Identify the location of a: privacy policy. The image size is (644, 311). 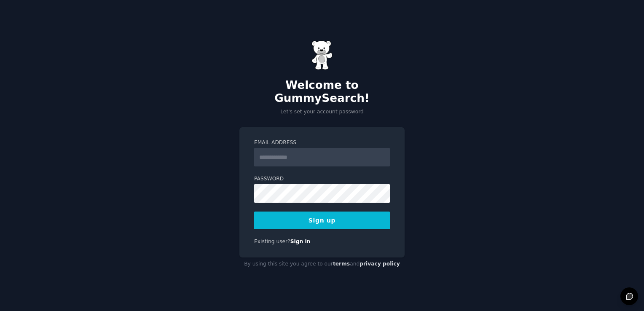
(380, 264).